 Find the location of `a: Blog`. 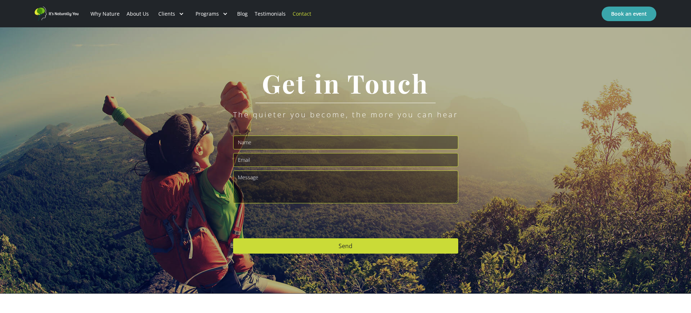

a: Blog is located at coordinates (242, 14).